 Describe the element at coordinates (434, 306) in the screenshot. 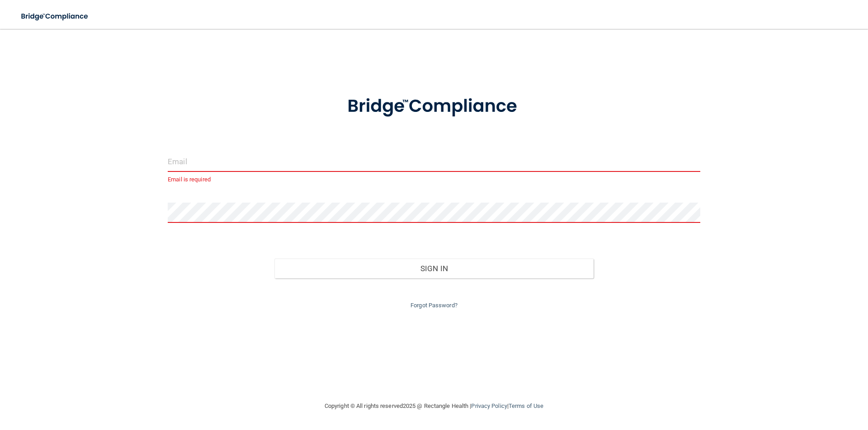

I see `a: Forgot Password?` at that location.